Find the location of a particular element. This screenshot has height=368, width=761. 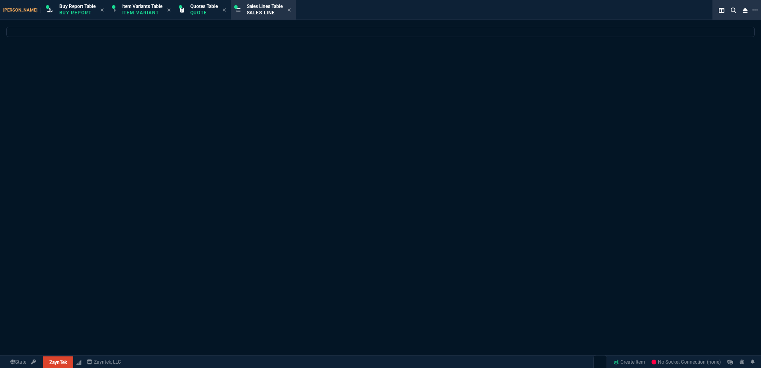

p: Item Variant is located at coordinates (142, 13).